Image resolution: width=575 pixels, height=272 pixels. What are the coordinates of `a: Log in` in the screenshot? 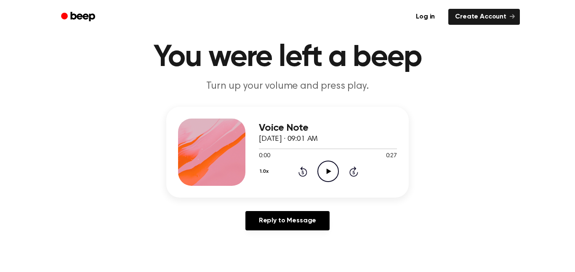 It's located at (425, 17).